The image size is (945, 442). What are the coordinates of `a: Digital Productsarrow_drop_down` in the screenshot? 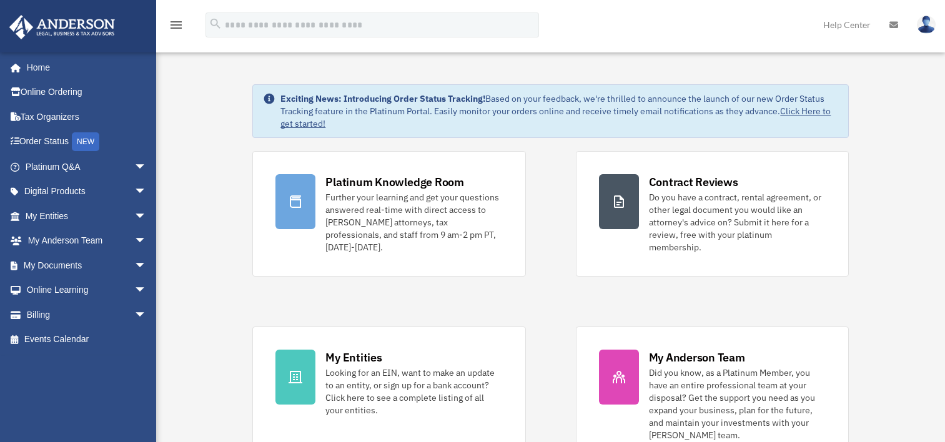 It's located at (87, 192).